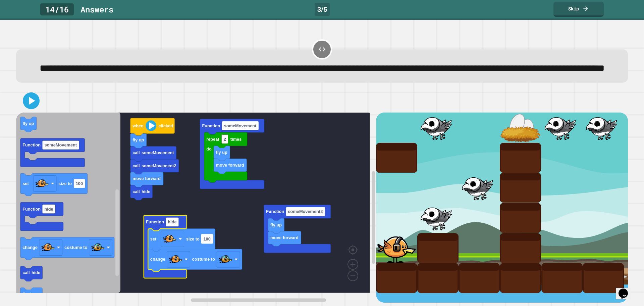 This screenshot has width=644, height=306. Describe the element at coordinates (97, 9) in the screenshot. I see `div: Answer s` at that location.